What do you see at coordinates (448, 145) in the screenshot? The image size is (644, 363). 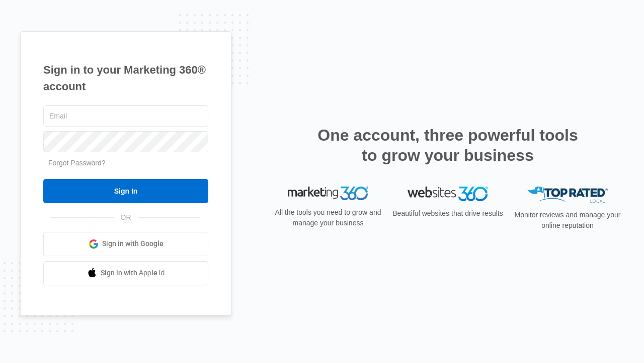 I see `h2: One account, three powerful tools to grow your business` at bounding box center [448, 145].